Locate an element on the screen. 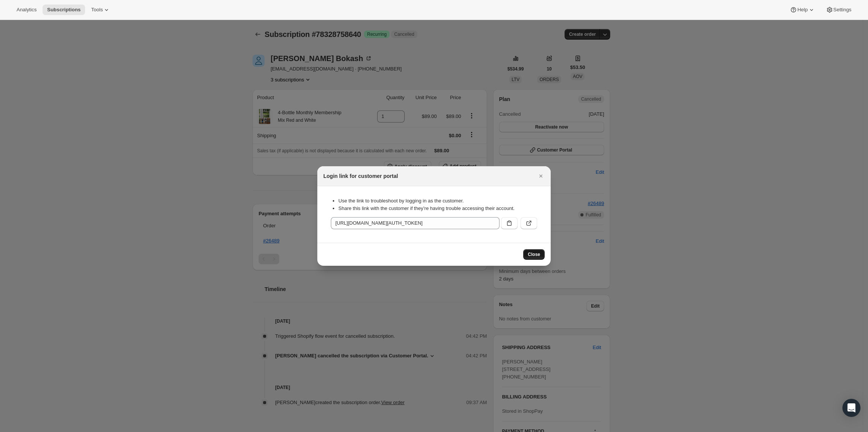  span: Tools is located at coordinates (97, 9).